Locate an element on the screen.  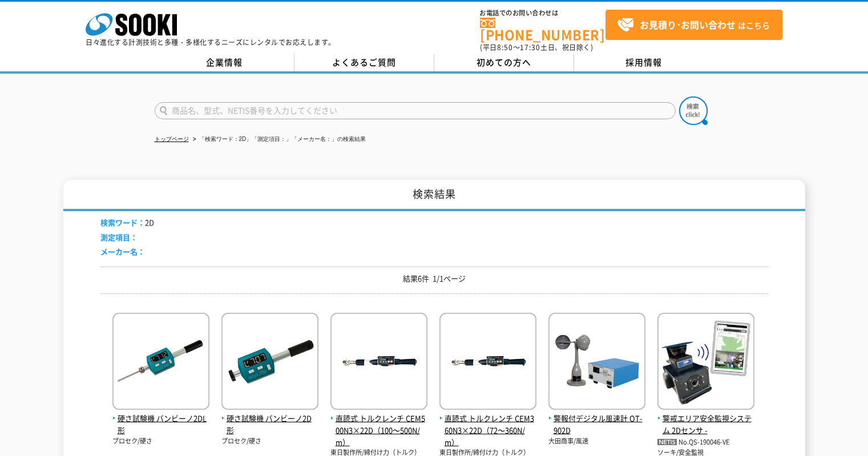
a: お見積り･お問い合わせはこちら is located at coordinates (694, 24).